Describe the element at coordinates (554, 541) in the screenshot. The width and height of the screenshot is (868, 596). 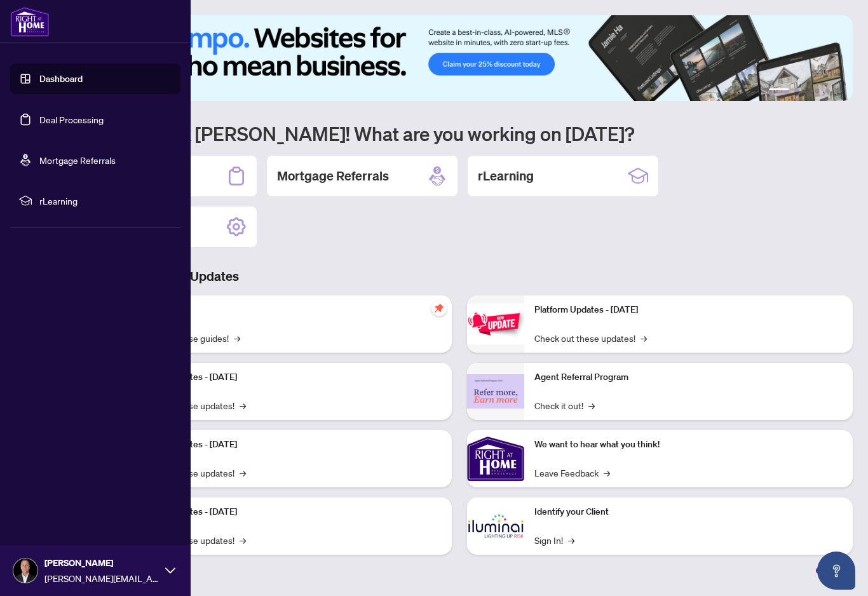
I see `a: Sign In!→` at that location.